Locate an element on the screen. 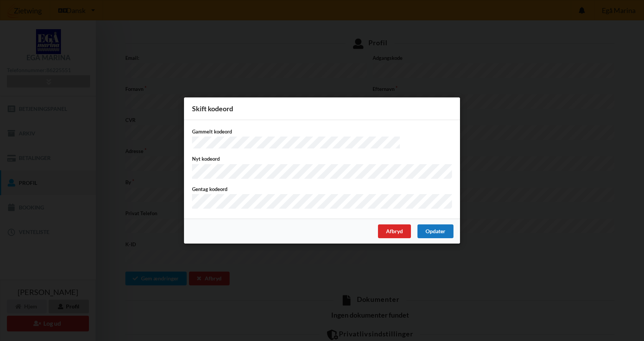 The height and width of the screenshot is (341, 644). div: Afbryd is located at coordinates (395, 231).